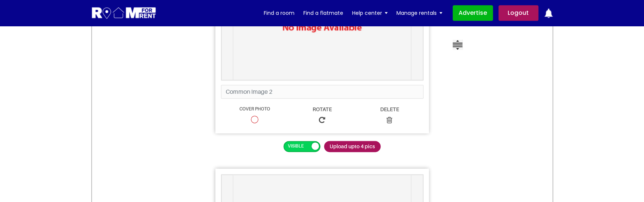 This screenshot has width=644, height=202. What do you see at coordinates (389, 111) in the screenshot?
I see `span: Delete` at bounding box center [389, 111].